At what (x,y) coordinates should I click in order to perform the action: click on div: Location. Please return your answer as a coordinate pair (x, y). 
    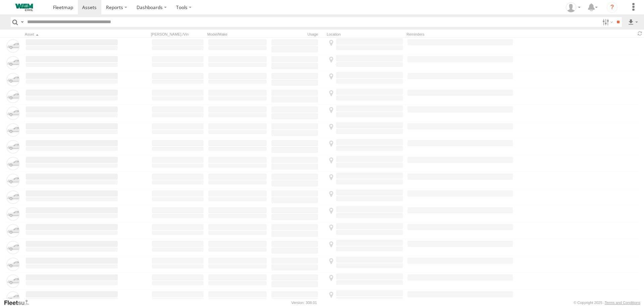
    Looking at the image, I should click on (366, 34).